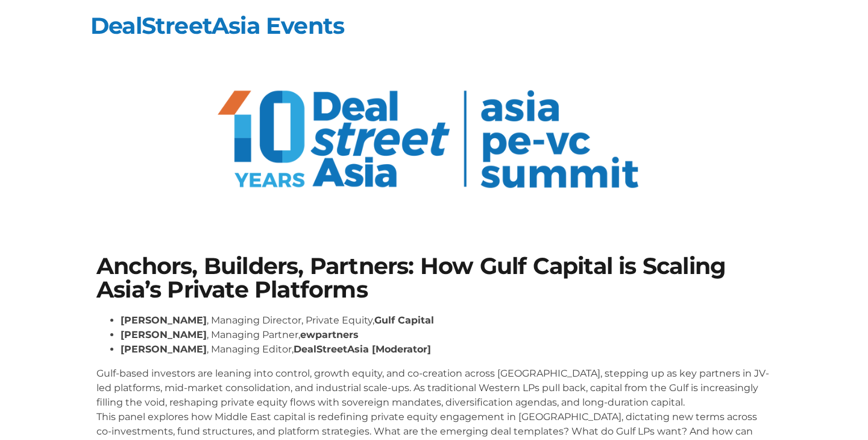  What do you see at coordinates (446, 320) in the screenshot?
I see `li: , Managing Director, Private Equity,` at bounding box center [446, 320].